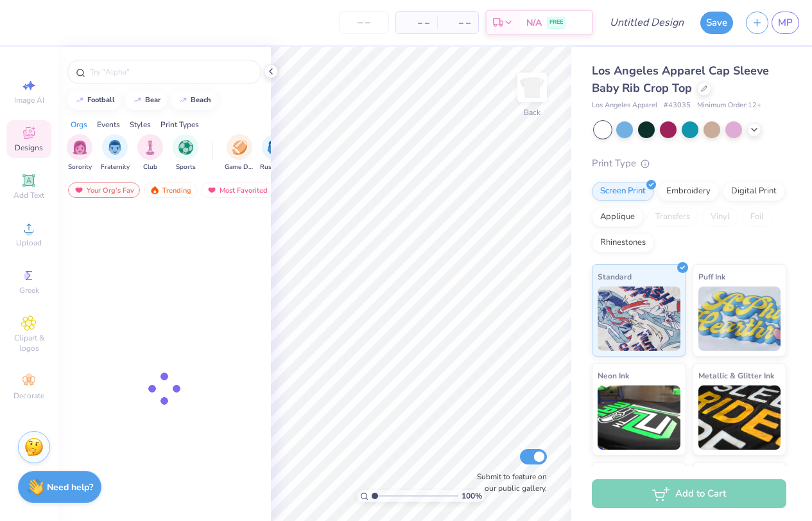 The image size is (812, 521). I want to click on span: Designs, so click(29, 148).